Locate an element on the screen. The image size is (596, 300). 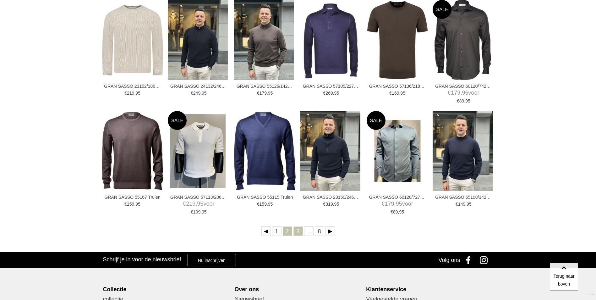
a: 8 is located at coordinates (320, 231).